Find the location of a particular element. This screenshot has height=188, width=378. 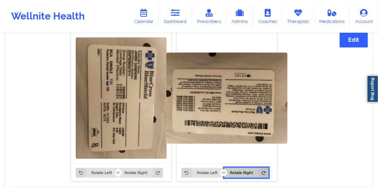

a: Medications is located at coordinates (332, 16).